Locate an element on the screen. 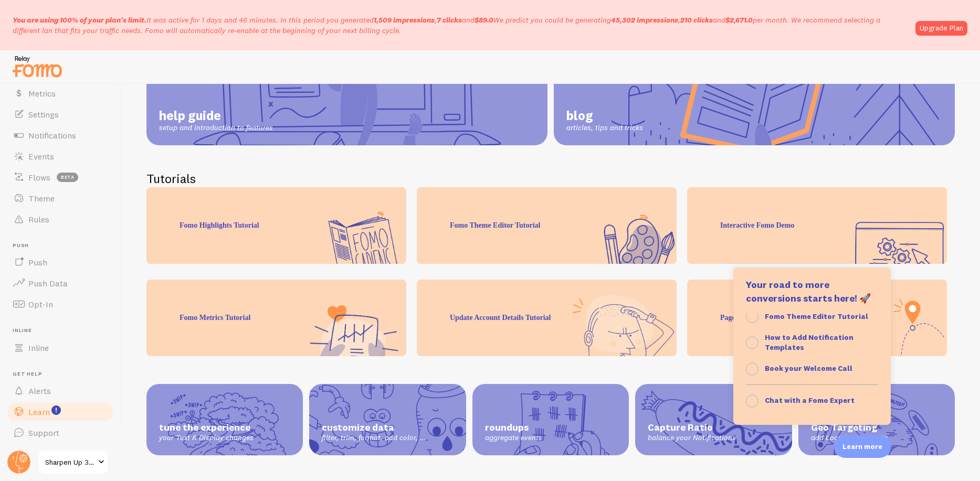 The width and height of the screenshot is (980, 481). span: balance your Notifications is located at coordinates (714, 438).